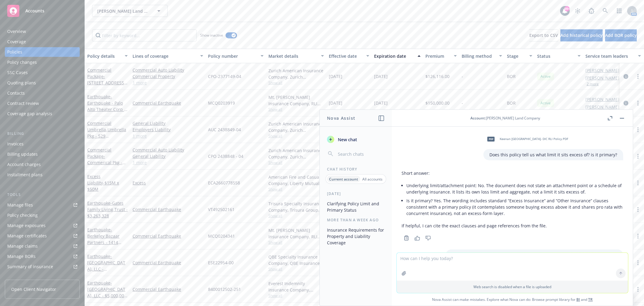 The image size is (644, 306). What do you see at coordinates (236, 56) in the screenshot?
I see `button: Policy number` at bounding box center [236, 56].